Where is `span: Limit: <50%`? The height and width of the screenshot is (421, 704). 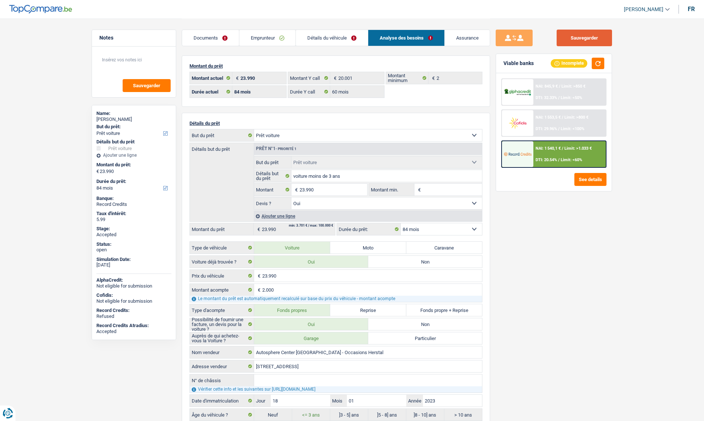 span: Limit: <50% is located at coordinates (571, 97).